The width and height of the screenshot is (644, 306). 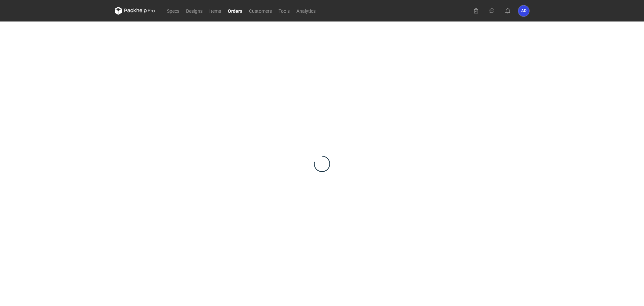 What do you see at coordinates (215, 11) in the screenshot?
I see `a: Items` at bounding box center [215, 11].